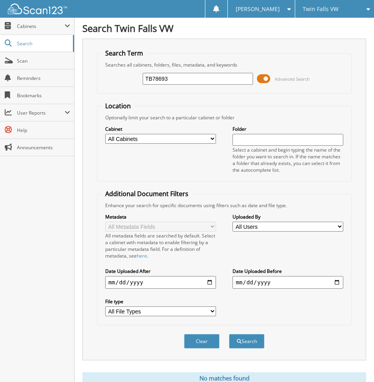 Image resolution: width=374 pixels, height=382 pixels. Describe the element at coordinates (202, 341) in the screenshot. I see `button: Clear` at that location.